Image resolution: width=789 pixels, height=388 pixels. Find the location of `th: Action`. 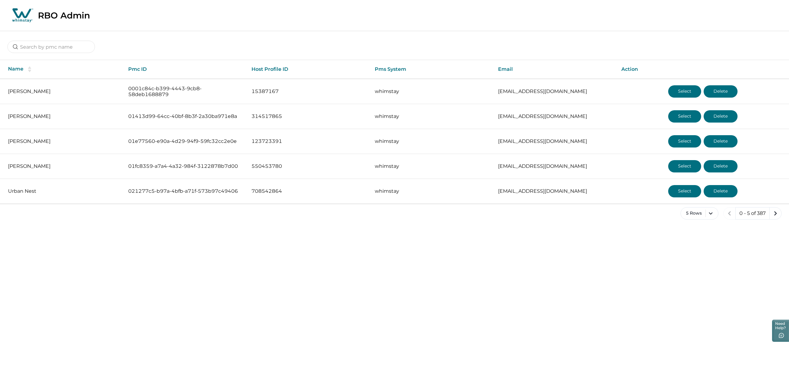

th: Action is located at coordinates (703, 69).